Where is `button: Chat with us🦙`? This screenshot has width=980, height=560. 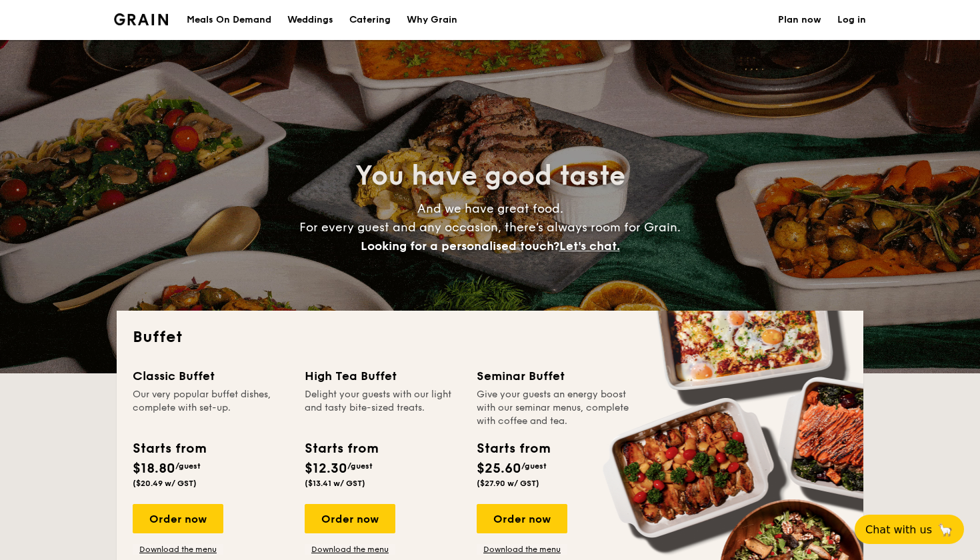 button: Chat with us🦙 is located at coordinates (910, 529).